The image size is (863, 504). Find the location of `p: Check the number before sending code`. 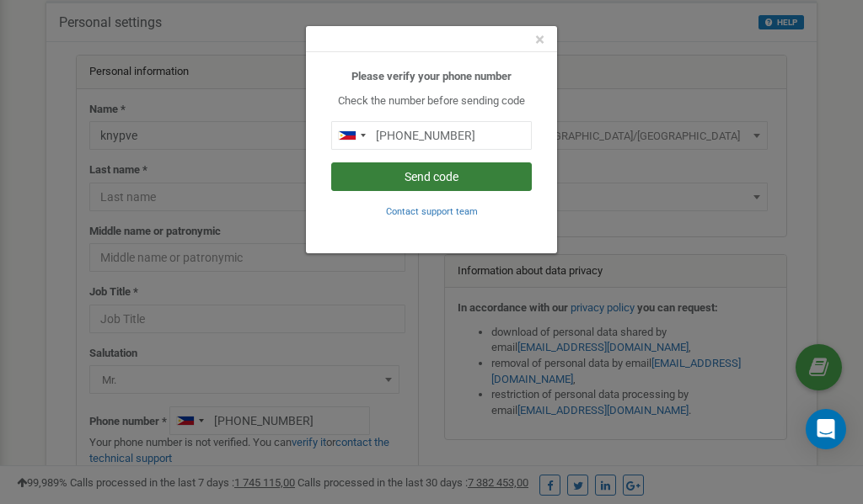

p: Check the number before sending code is located at coordinates (432, 101).